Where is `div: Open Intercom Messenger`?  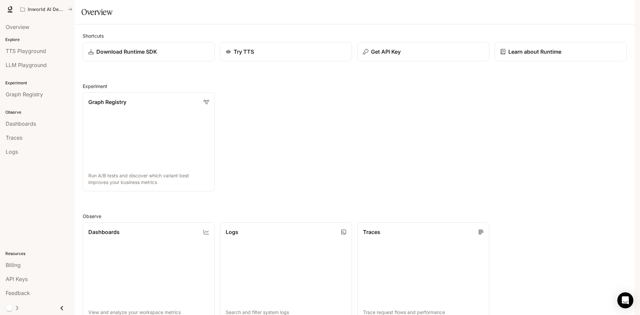 div: Open Intercom Messenger is located at coordinates (625, 300).